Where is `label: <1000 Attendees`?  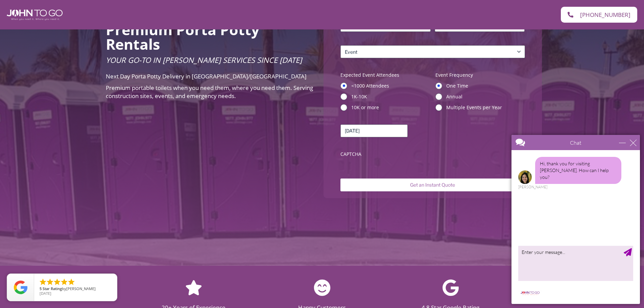 label: <1000 Attendees is located at coordinates (390, 86).